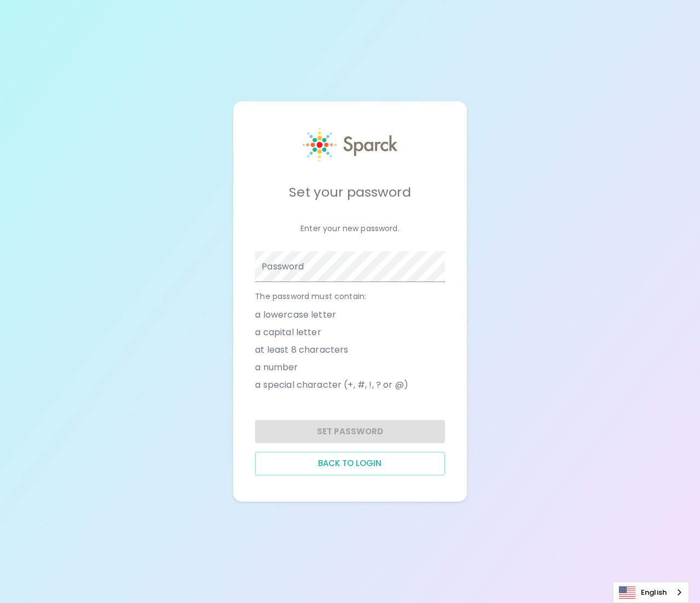 Image resolution: width=700 pixels, height=603 pixels. Describe the element at coordinates (276, 367) in the screenshot. I see `span: a number` at that location.